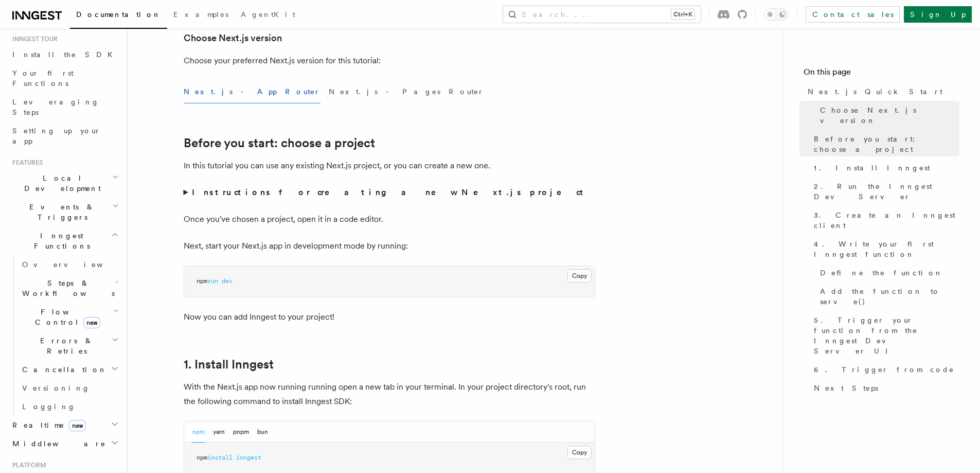 The height and width of the screenshot is (473, 980). Describe the element at coordinates (220, 458) in the screenshot. I see `span: install` at that location.